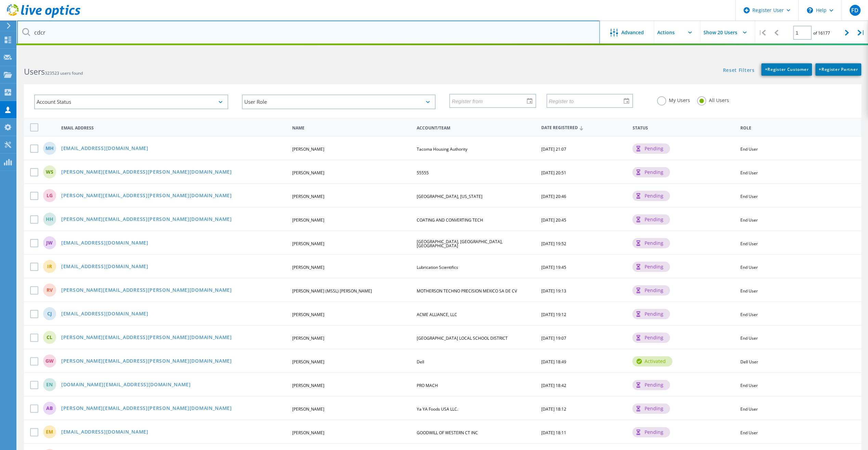 Image resolution: width=868 pixels, height=450 pixels. Describe the element at coordinates (787, 69) in the screenshot. I see `span: Register Customer` at that location.